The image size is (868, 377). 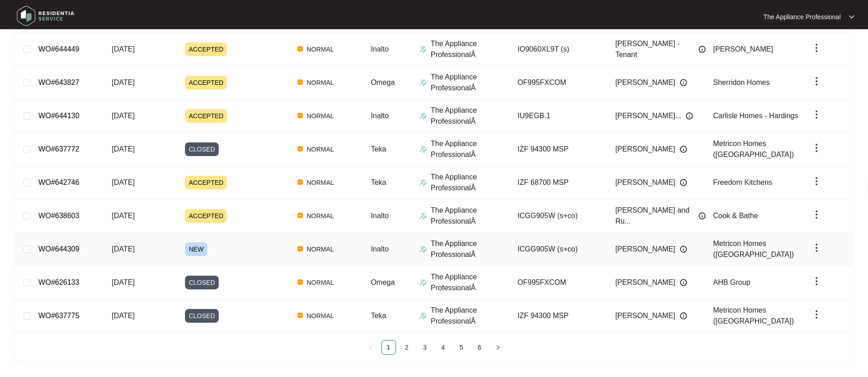 What do you see at coordinates (498, 347) in the screenshot?
I see `button: right` at bounding box center [498, 347].